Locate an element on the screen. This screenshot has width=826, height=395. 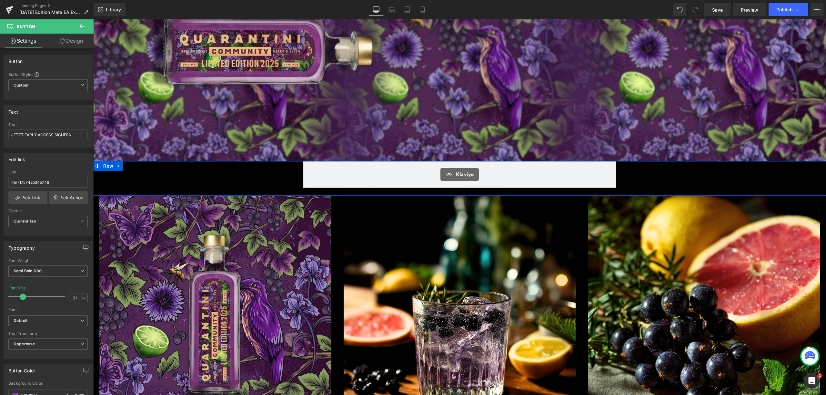
button: Undo is located at coordinates (680, 10).